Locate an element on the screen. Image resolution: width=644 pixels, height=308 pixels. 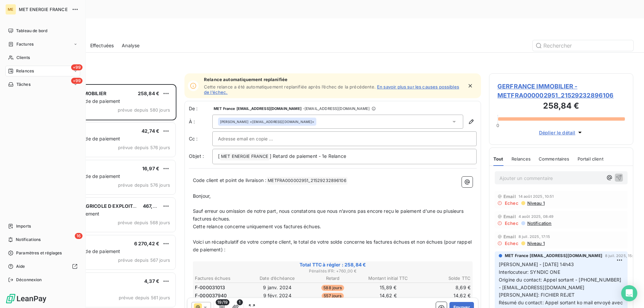
td: 9 janv. 2024 is located at coordinates (277, 288).